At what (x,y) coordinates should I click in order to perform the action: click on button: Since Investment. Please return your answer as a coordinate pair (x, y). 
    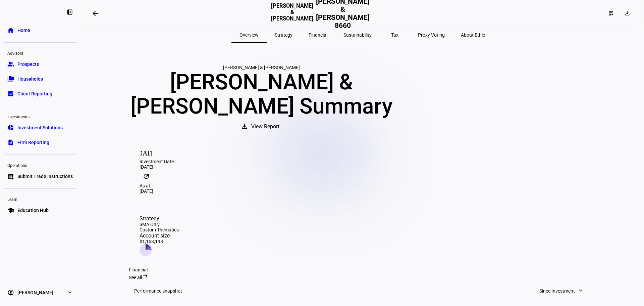
    Looking at the image, I should click on (562, 291).